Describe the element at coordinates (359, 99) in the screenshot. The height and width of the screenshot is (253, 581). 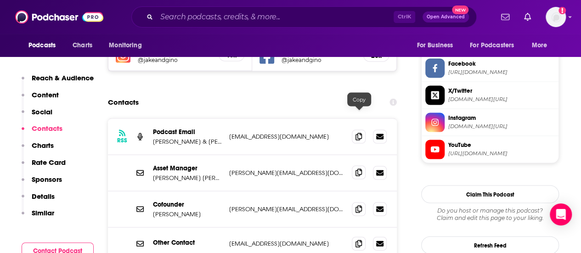
I see `div: Copy` at that location.